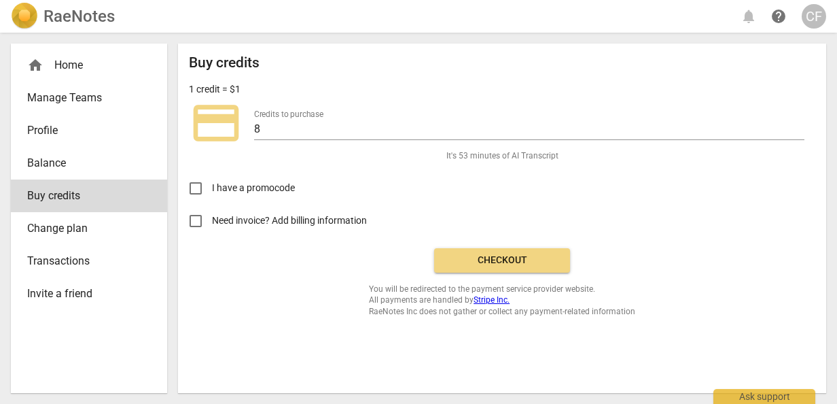 This screenshot has height=404, width=837. What do you see at coordinates (765, 396) in the screenshot?
I see `div: Ask support` at bounding box center [765, 396].